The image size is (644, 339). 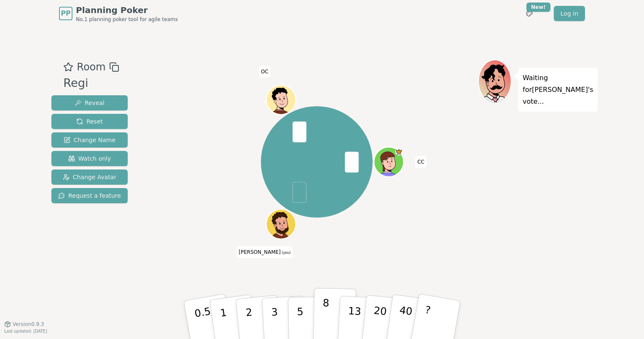 What do you see at coordinates (28, 325) in the screenshot?
I see `span: Version 0.9.3` at bounding box center [28, 325].